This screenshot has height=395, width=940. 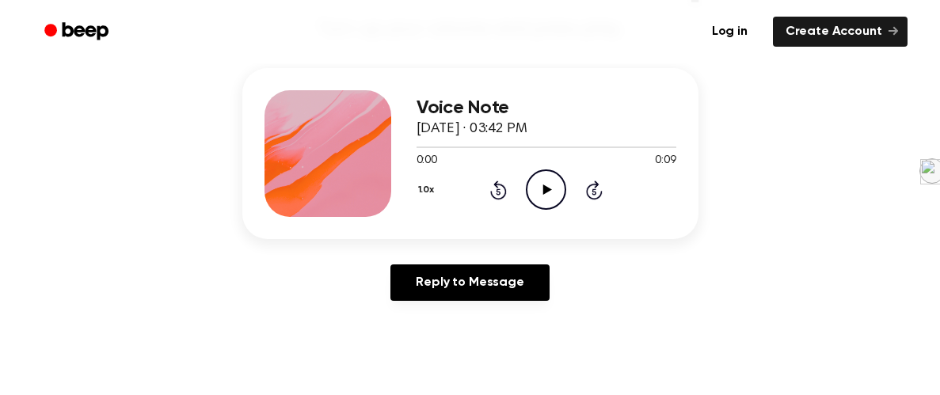 What do you see at coordinates (840, 32) in the screenshot?
I see `a: Create Account` at bounding box center [840, 32].